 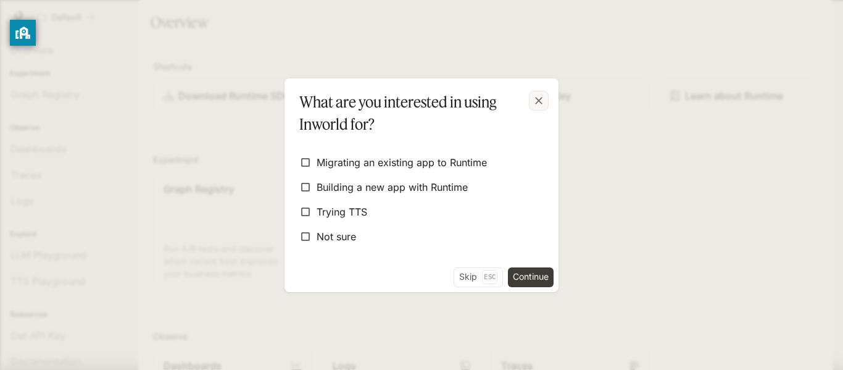 I want to click on div: Home, so click(x=132, y=10).